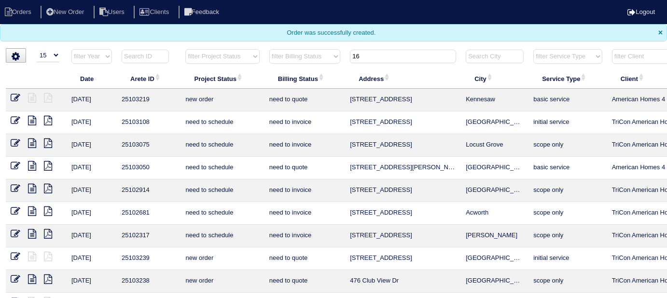  I want to click on td: Kennesaw, so click(495, 100).